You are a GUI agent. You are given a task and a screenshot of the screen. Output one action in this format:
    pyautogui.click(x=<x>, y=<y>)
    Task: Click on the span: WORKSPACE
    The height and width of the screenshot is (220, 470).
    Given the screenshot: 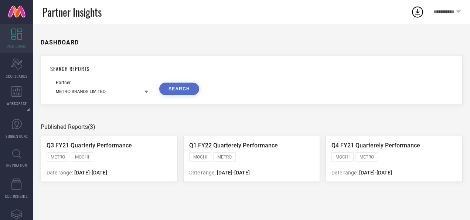 What is the action you would take?
    pyautogui.click(x=17, y=103)
    